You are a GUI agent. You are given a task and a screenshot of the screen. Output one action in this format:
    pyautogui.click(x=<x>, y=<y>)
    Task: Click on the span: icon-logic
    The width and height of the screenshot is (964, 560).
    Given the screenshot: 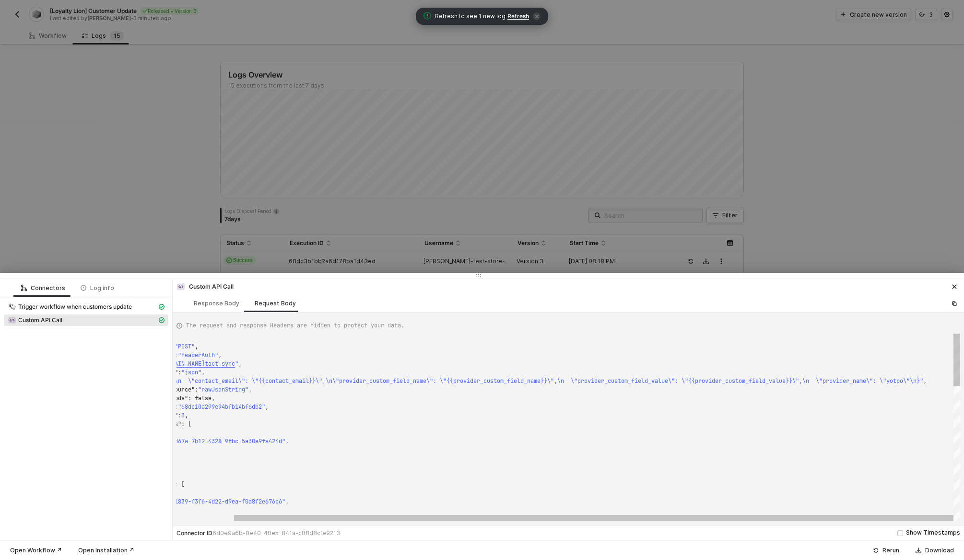 What is the action you would take?
    pyautogui.click(x=24, y=288)
    